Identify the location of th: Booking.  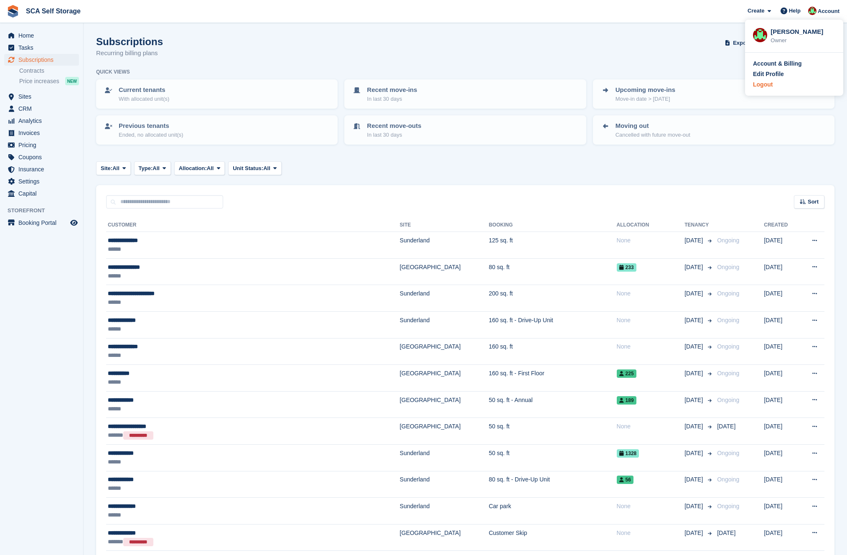
(553, 225).